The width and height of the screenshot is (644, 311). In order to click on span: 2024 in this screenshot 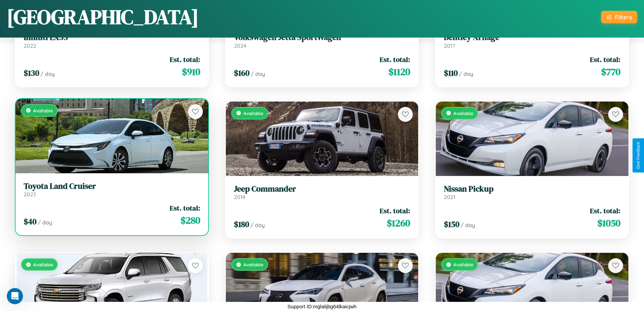, I will do `click(240, 46)`.